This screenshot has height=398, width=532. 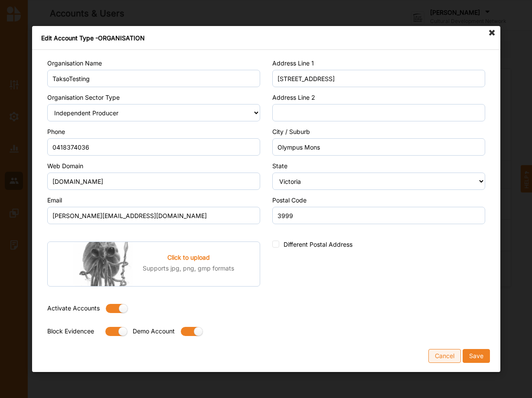 What do you see at coordinates (74, 63) in the screenshot?
I see `label: Organisation Name` at bounding box center [74, 63].